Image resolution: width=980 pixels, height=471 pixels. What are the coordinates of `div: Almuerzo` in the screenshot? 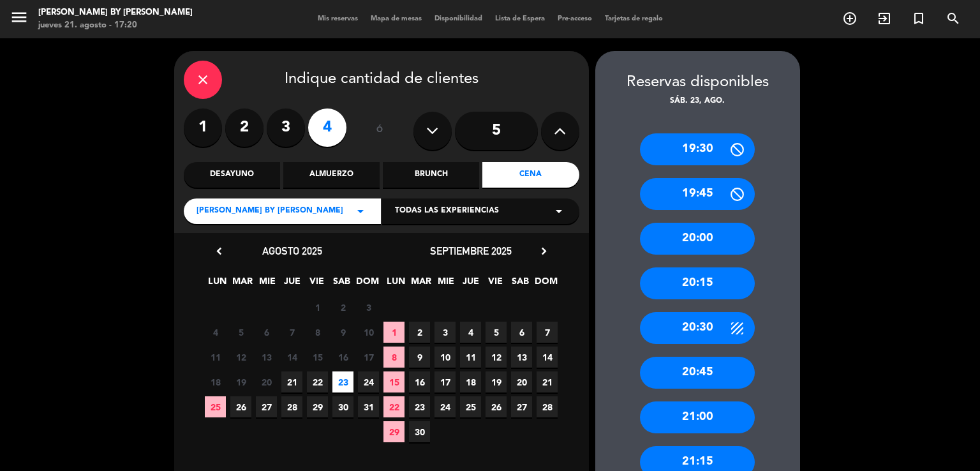 It's located at (331, 175).